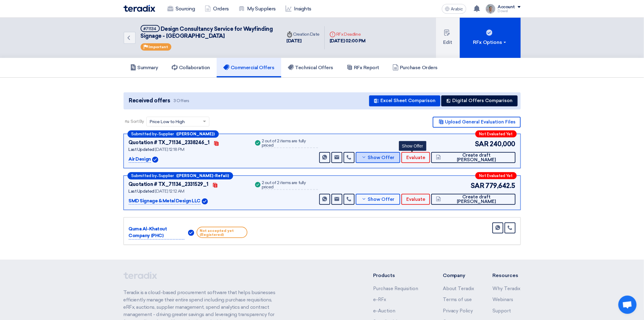 The width and height of the screenshot is (644, 320). What do you see at coordinates (195, 67) in the screenshot?
I see `font: Collaboration` at bounding box center [195, 67].